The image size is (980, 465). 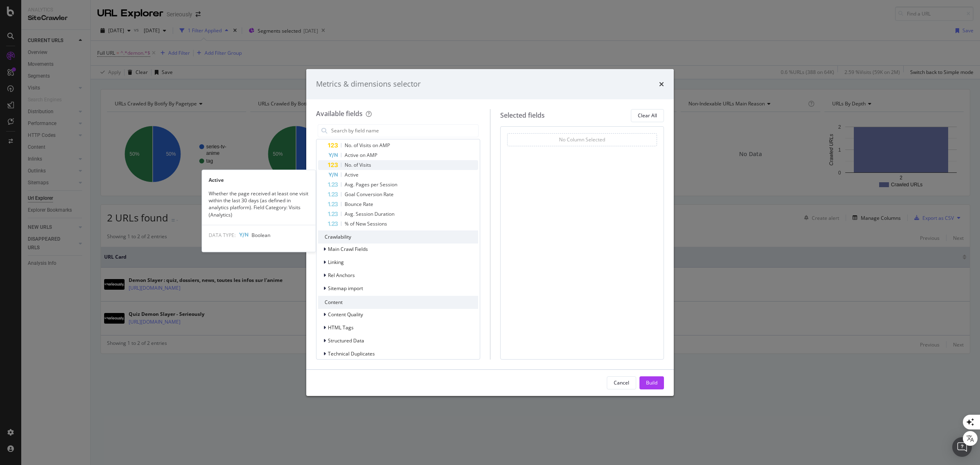 What do you see at coordinates (361, 155) in the screenshot?
I see `span: Active on AMP` at bounding box center [361, 155].